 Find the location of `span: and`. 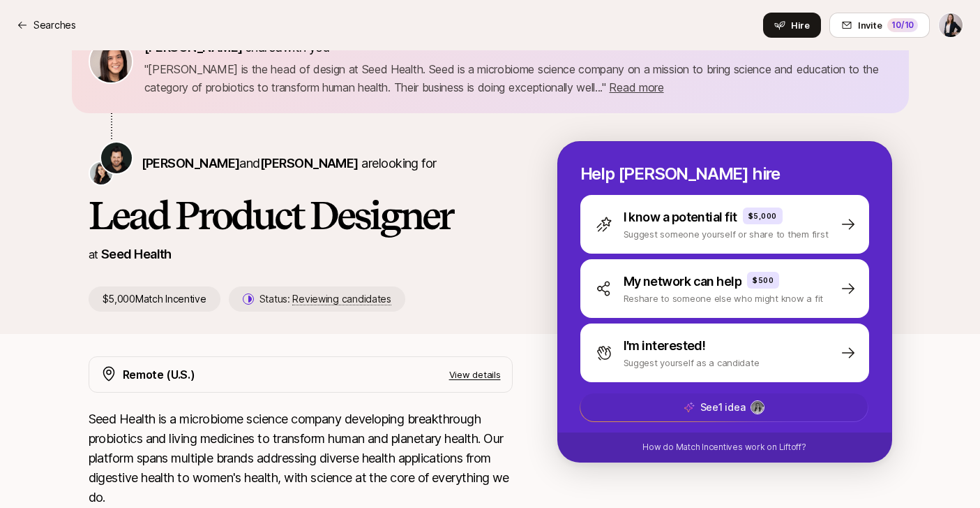

span: and is located at coordinates (299, 163).